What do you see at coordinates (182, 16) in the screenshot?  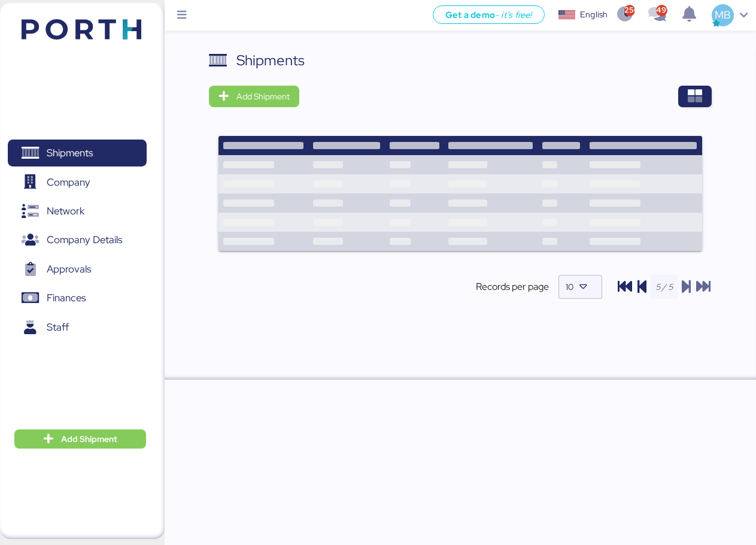 I see `button: Menu` at bounding box center [182, 16].